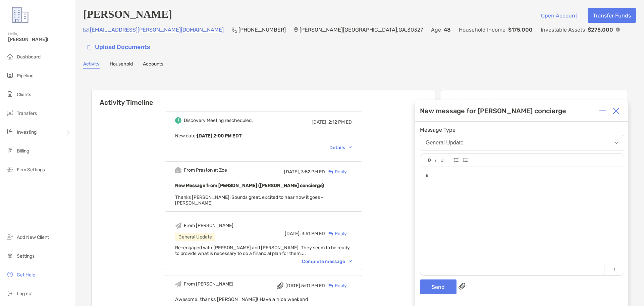 Image resolution: width=644 pixels, height=306 pixels. I want to click on span: 3:52 PM ED, so click(313, 172).